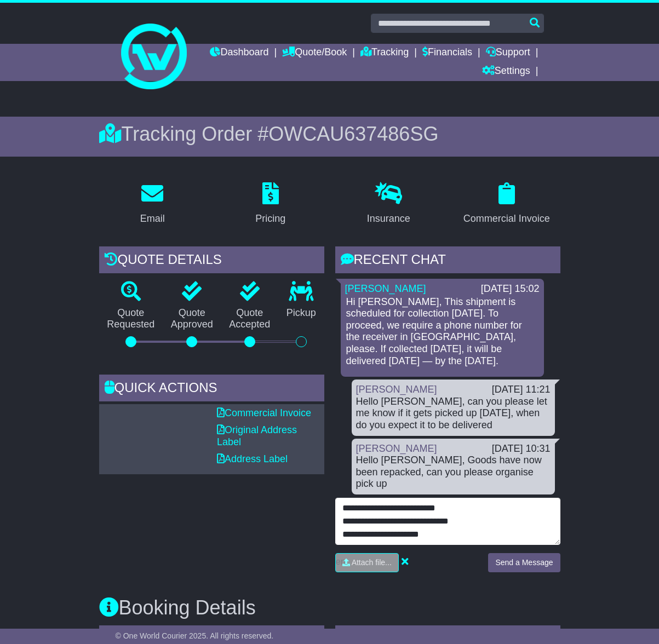  I want to click on a: Settings, so click(506, 71).